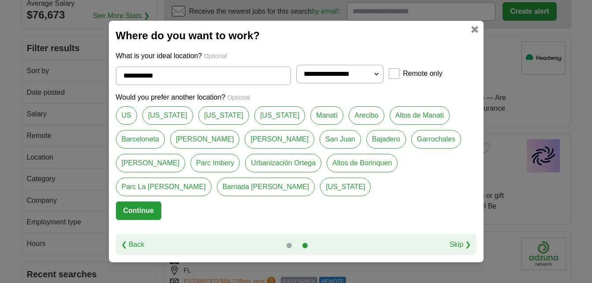  What do you see at coordinates (436, 139) in the screenshot?
I see `a: Garrochales` at bounding box center [436, 139].